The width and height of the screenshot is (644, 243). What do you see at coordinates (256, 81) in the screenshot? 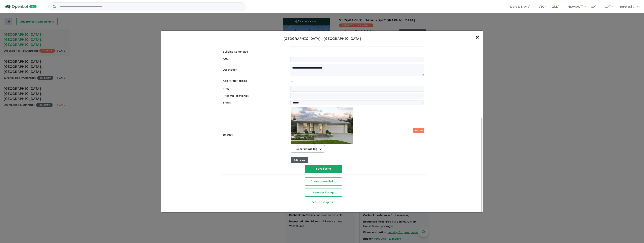
I see `label: Add "From" pricing` at bounding box center [256, 81].